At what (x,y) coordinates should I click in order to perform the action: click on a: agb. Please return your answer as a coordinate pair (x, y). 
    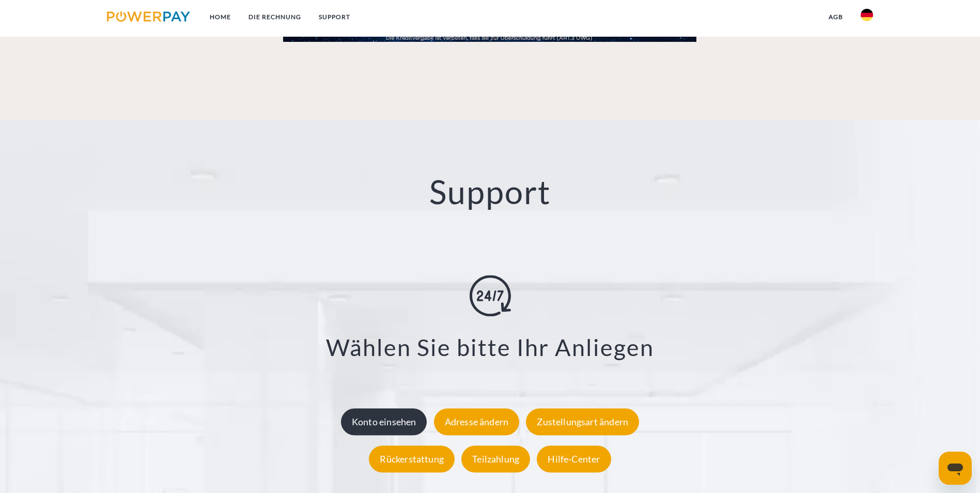
    Looking at the image, I should click on (836, 17).